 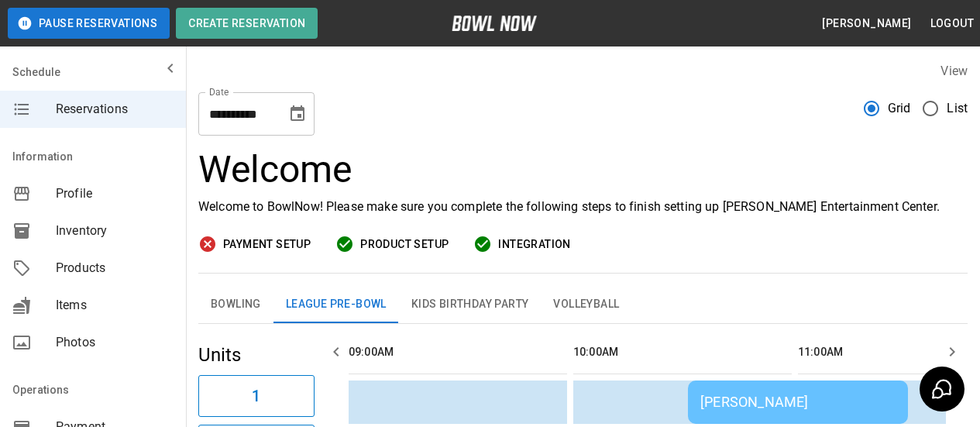 I want to click on button: League Pre-Bowl, so click(x=337, y=304).